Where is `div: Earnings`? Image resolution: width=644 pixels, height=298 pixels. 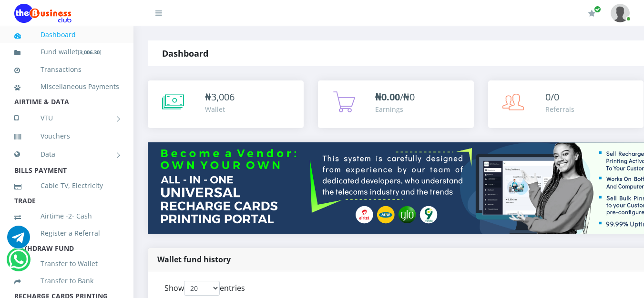
div: Earnings is located at coordinates (394, 109).